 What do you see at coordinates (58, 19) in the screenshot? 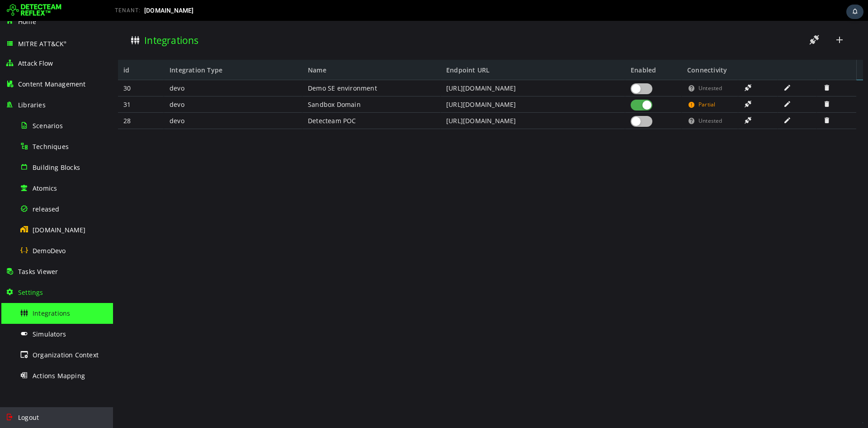
I see `h3: Integrations` at bounding box center [58, 19].